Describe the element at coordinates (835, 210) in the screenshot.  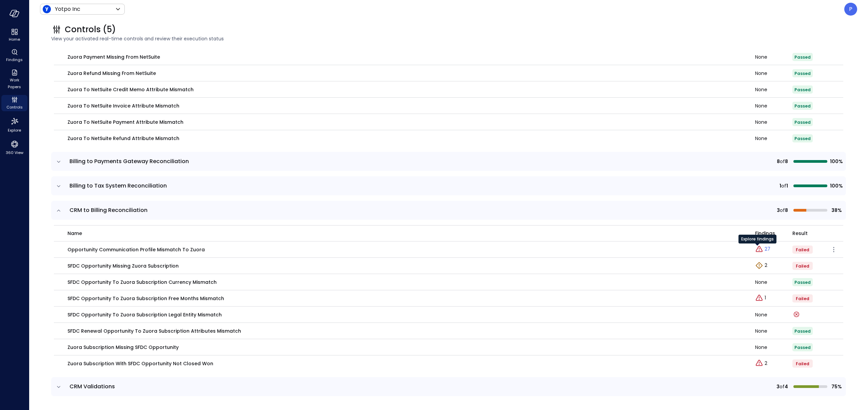
I see `span: 38%` at that location.